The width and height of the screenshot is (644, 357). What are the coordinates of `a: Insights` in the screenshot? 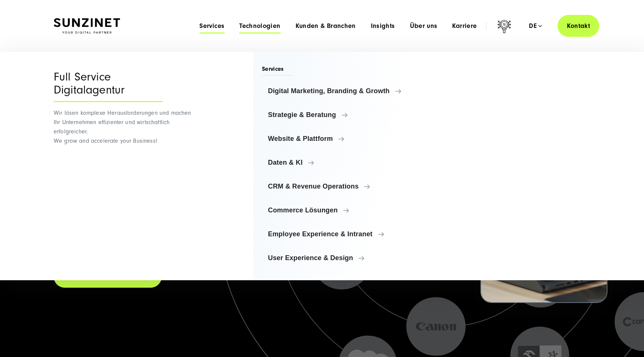 It's located at (383, 26).